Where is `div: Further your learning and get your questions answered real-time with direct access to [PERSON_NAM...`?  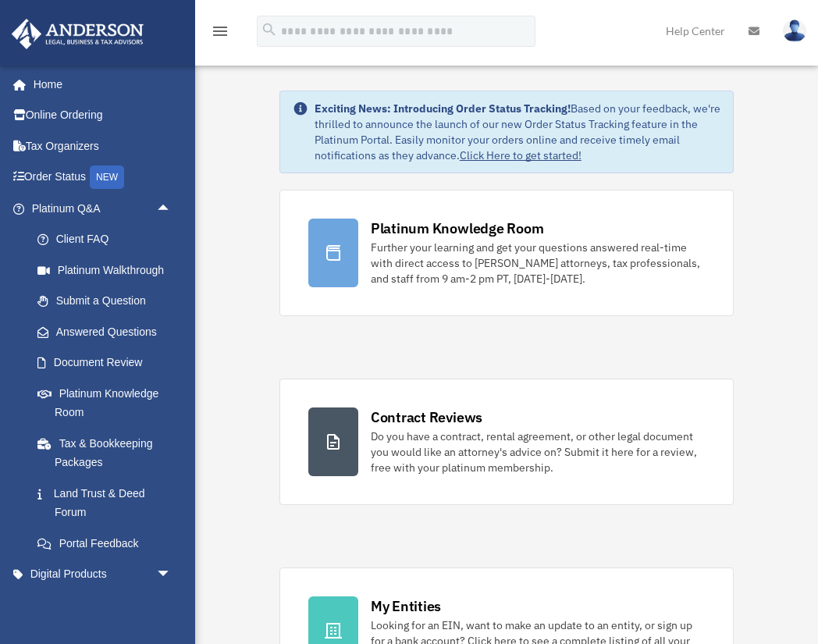 div: Further your learning and get your questions answered real-time with direct access to [PERSON_NAM... is located at coordinates (538, 263).